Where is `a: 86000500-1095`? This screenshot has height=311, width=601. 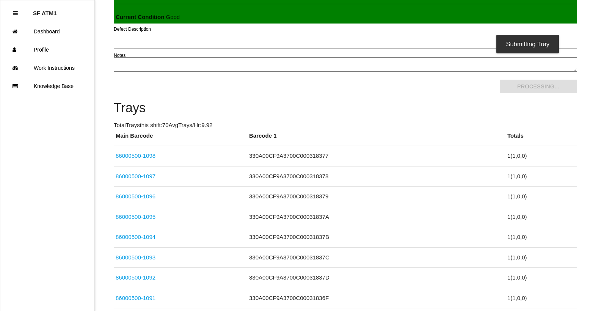 a: 86000500-1095 is located at coordinates (135, 216).